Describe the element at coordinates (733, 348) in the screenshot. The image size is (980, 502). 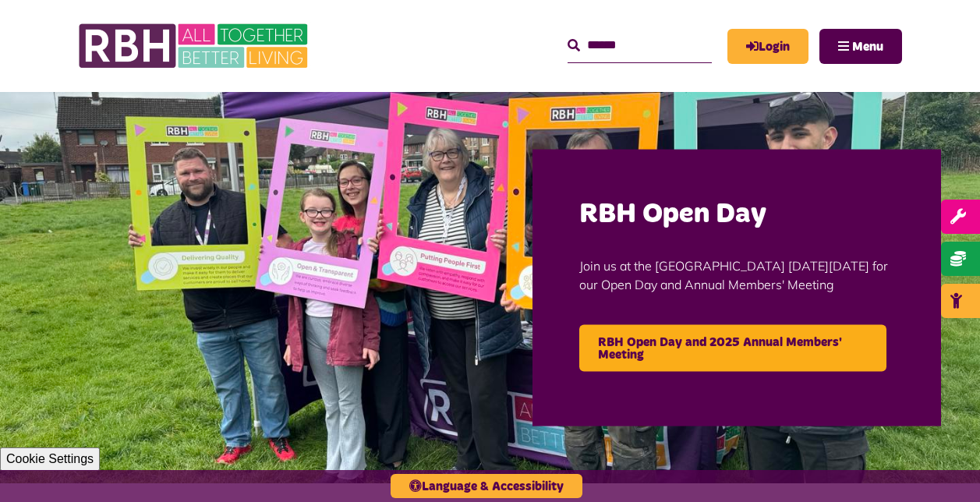
I see `a: RBH Open Day and 2025 Annual Members' Meeting` at that location.